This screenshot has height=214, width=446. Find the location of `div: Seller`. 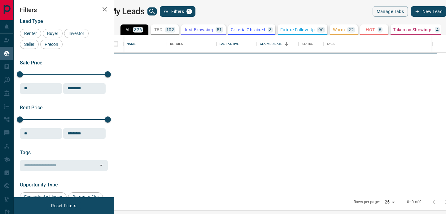

div: Seller is located at coordinates (29, 44).